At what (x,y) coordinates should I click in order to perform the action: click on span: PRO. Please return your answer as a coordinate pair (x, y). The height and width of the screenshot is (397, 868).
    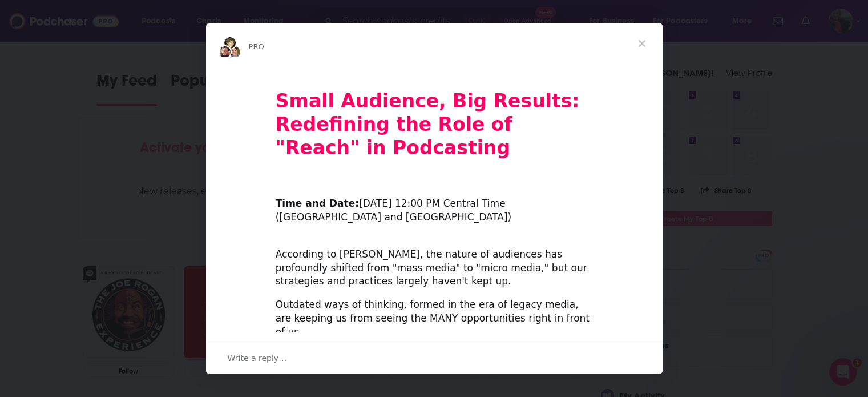
    Looking at the image, I should click on (256, 46).